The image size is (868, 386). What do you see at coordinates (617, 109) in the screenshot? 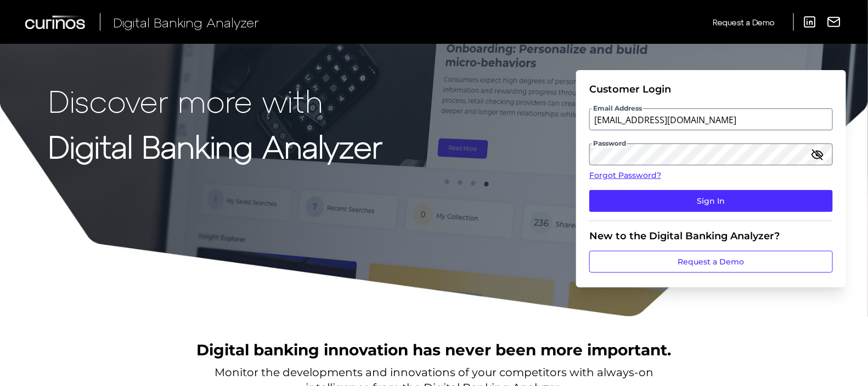
I see `span: Email Address` at bounding box center [617, 109].